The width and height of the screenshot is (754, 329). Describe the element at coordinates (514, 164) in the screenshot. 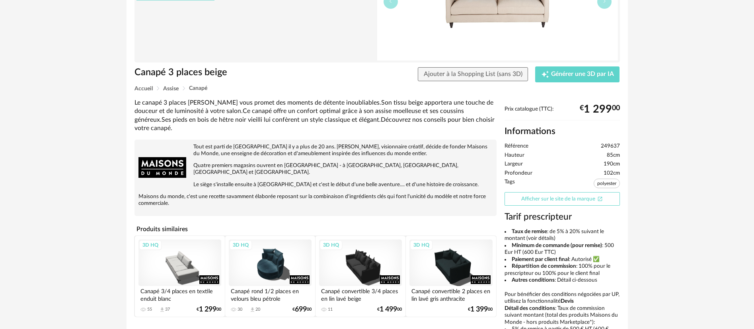

I see `span: Largeur` at that location.